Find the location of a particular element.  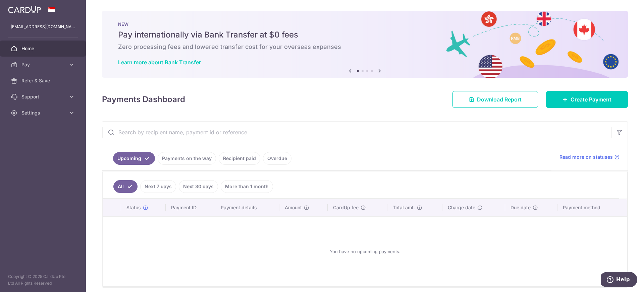

a: Recipient paid is located at coordinates (240, 158).